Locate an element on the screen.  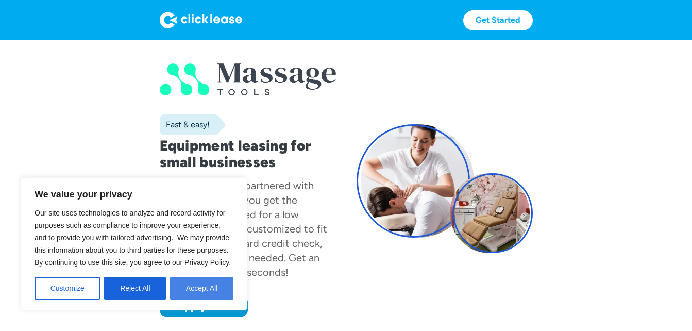
button: Reject All is located at coordinates (135, 288).